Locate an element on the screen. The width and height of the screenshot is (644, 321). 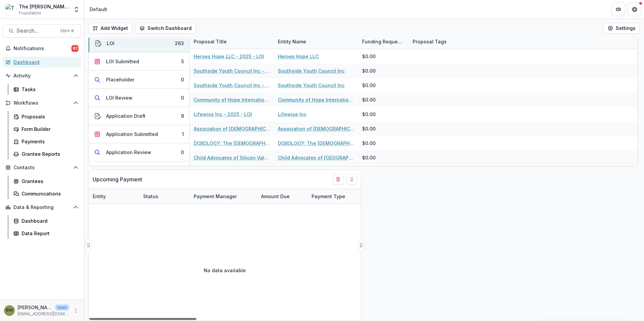
div: 0 is located at coordinates (182, 152).